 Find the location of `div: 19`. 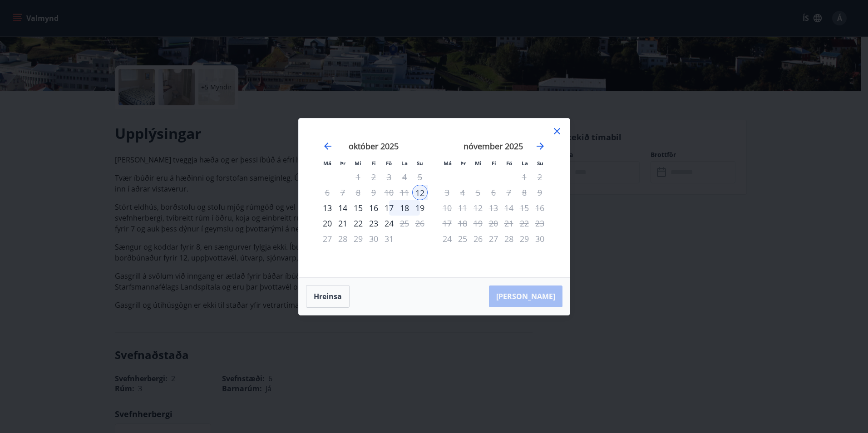

div: 19 is located at coordinates (420, 208).